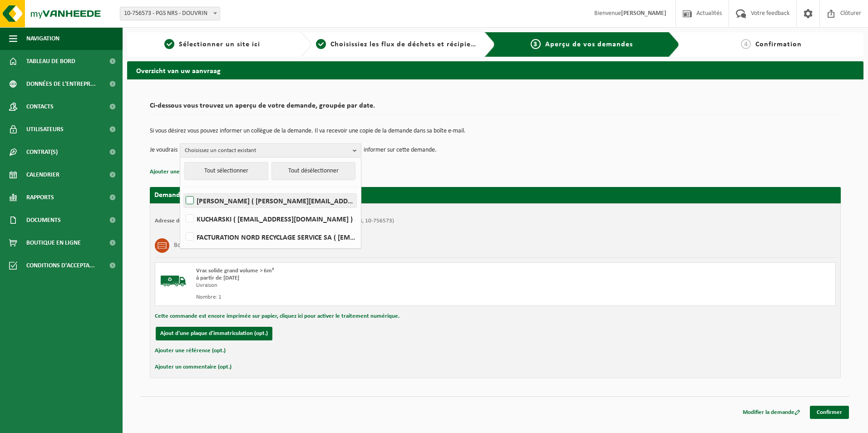 This screenshot has height=433, width=868. What do you see at coordinates (40, 198) in the screenshot?
I see `span: Rapports` at bounding box center [40, 198].